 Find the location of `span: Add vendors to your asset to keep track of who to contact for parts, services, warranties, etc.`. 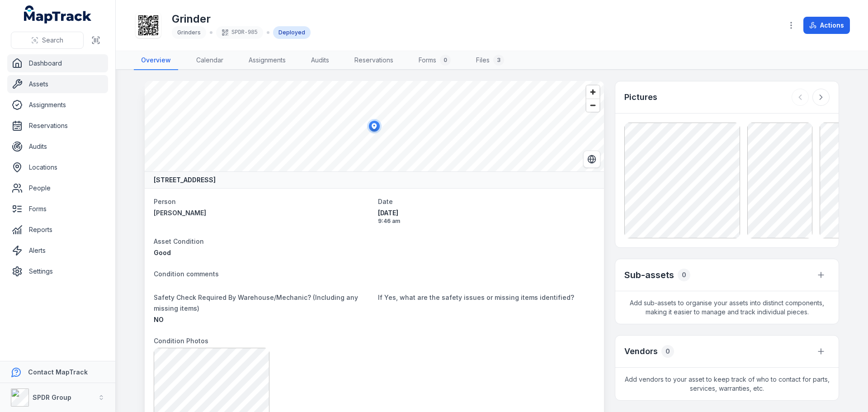

span: Add vendors to your asset to keep track of who to contact for parts, services, warranties, etc. is located at coordinates (727, 384).